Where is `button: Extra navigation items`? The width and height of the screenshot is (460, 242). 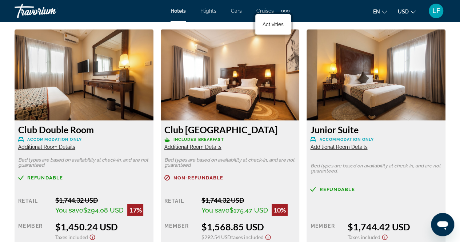
button: Extra navigation items is located at coordinates (285, 11).